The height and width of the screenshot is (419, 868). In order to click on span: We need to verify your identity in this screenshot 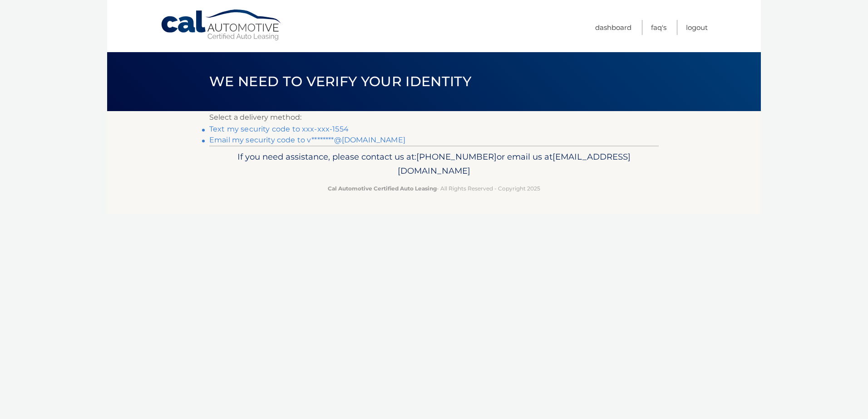, I will do `click(340, 81)`.